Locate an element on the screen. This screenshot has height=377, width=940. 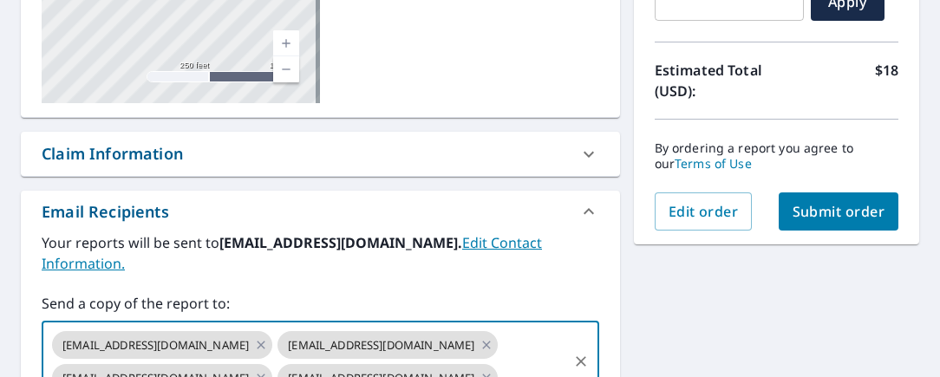
a: Current Level 17, Zoom Out is located at coordinates (286, 69).